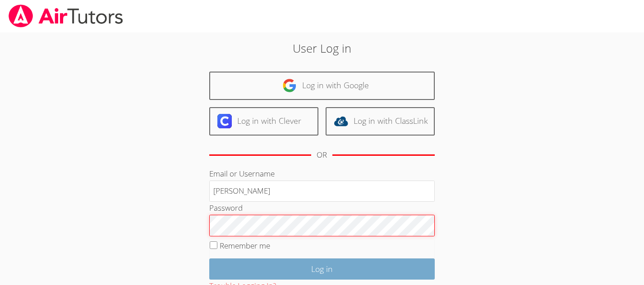 The height and width of the screenshot is (285, 644). I want to click on img: google-logo-50288ca7cdecda66e5e0955fdab243c47b7ad437acaf1139b6f446037453330a.svg, so click(289, 85).